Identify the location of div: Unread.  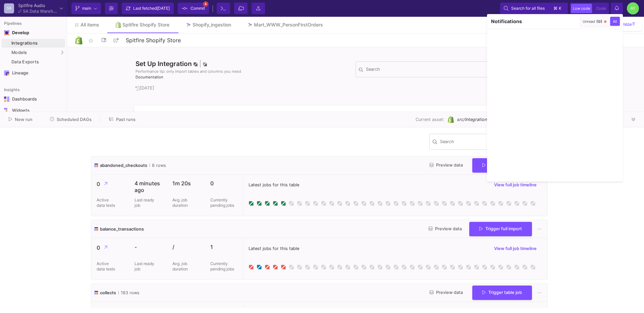
(592, 21).